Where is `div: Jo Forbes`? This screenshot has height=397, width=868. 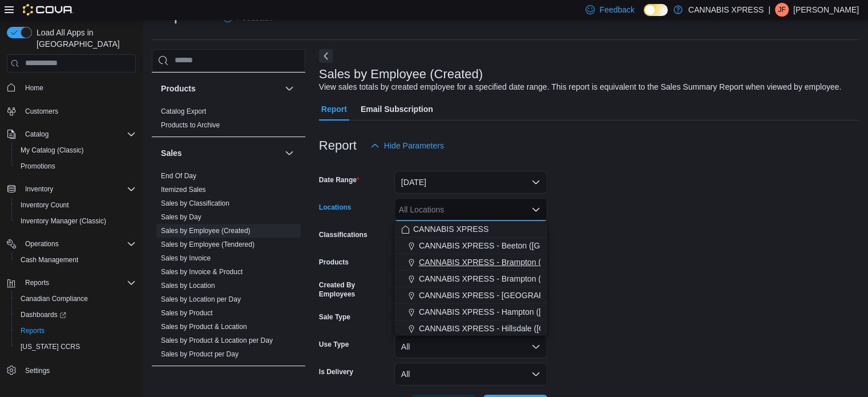
div: Jo Forbes is located at coordinates (782, 9).